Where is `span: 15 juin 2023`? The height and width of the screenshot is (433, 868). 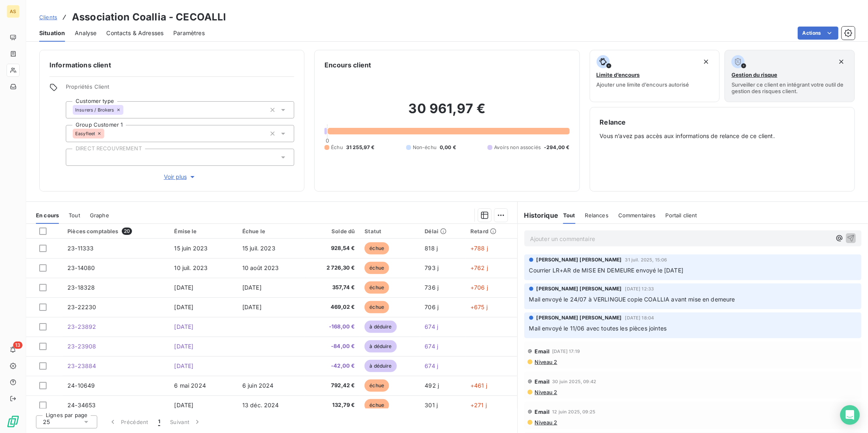 span: 15 juin 2023 is located at coordinates (191, 248).